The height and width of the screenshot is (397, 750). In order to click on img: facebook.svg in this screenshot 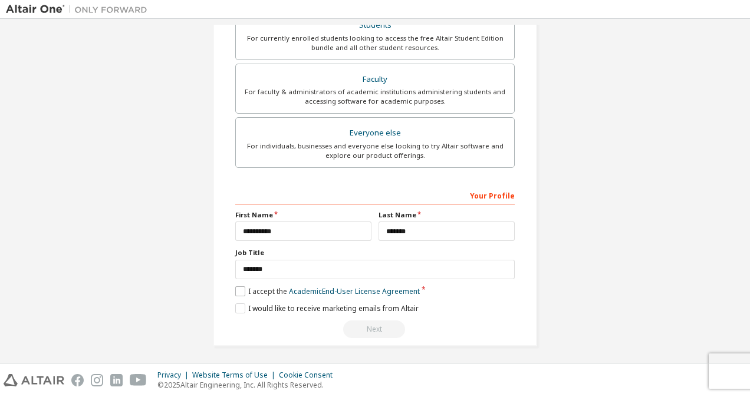, I will do `click(77, 380)`.